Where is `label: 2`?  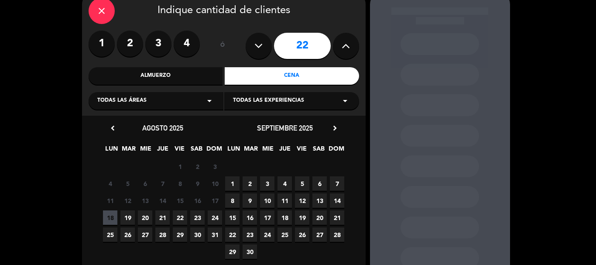
label: 2 is located at coordinates (130, 44).